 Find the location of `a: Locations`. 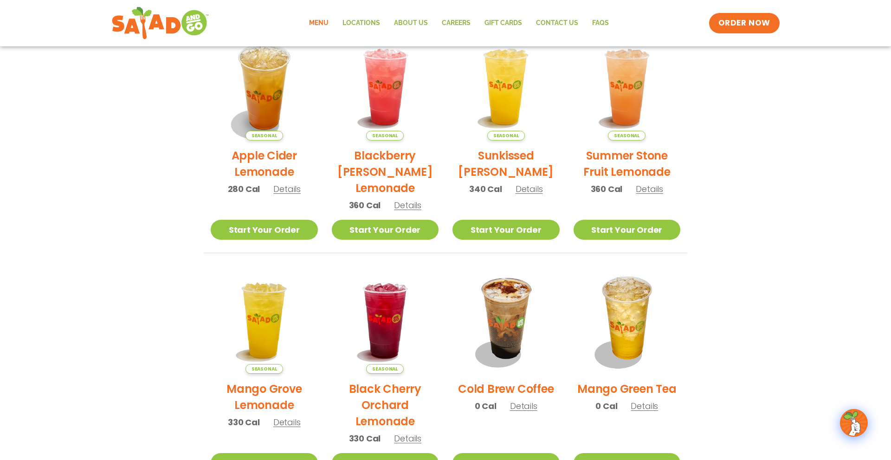

a: Locations is located at coordinates (361, 23).